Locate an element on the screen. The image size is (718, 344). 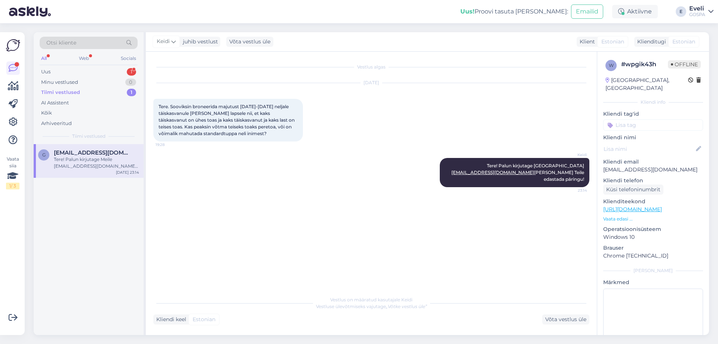
div: E is located at coordinates (681, 12).